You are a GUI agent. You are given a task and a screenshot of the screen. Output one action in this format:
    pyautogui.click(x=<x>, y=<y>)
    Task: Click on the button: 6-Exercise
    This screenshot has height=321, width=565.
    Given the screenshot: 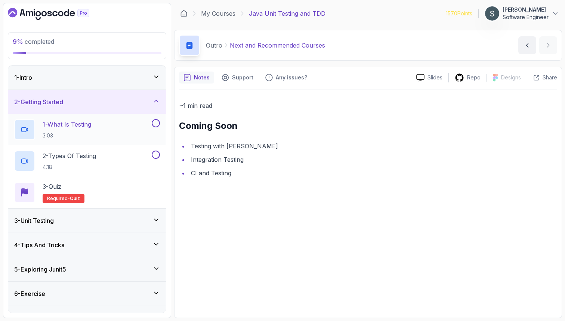 What is the action you would take?
    pyautogui.click(x=87, y=293)
    